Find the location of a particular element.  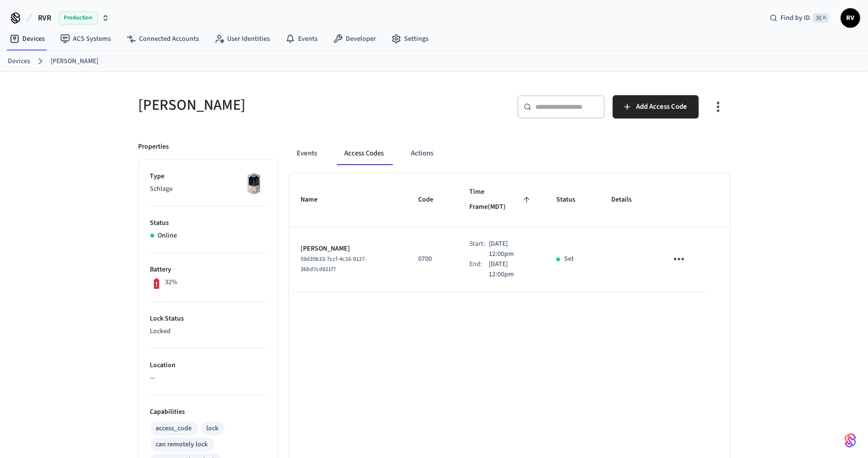

a: Settings is located at coordinates (410, 39).